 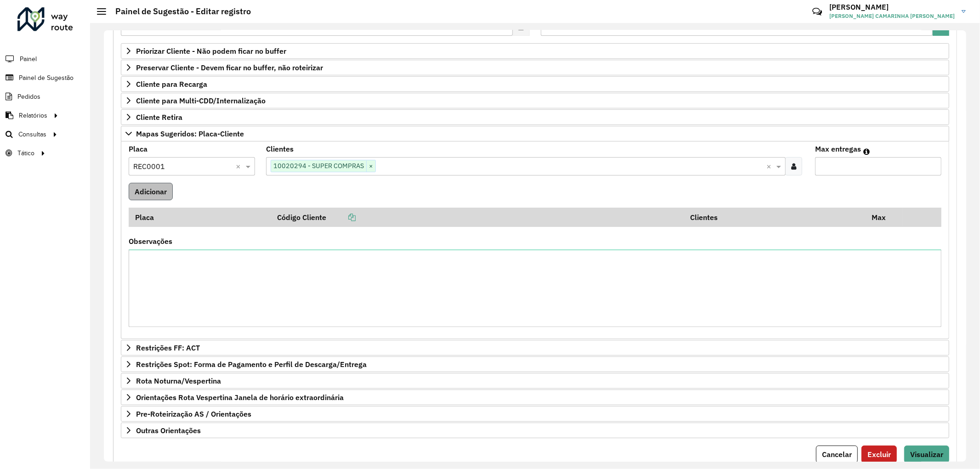 What do you see at coordinates (535, 347) in the screenshot?
I see `a: Restrições FF: ACT` at bounding box center [535, 347].